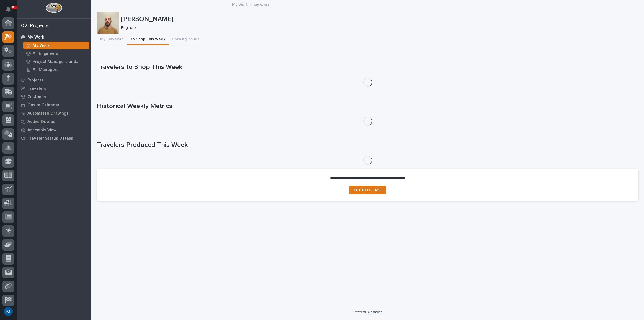 Image resolution: width=644 pixels, height=320 pixels. What do you see at coordinates (54, 80) in the screenshot?
I see `a: Projects` at bounding box center [54, 80].